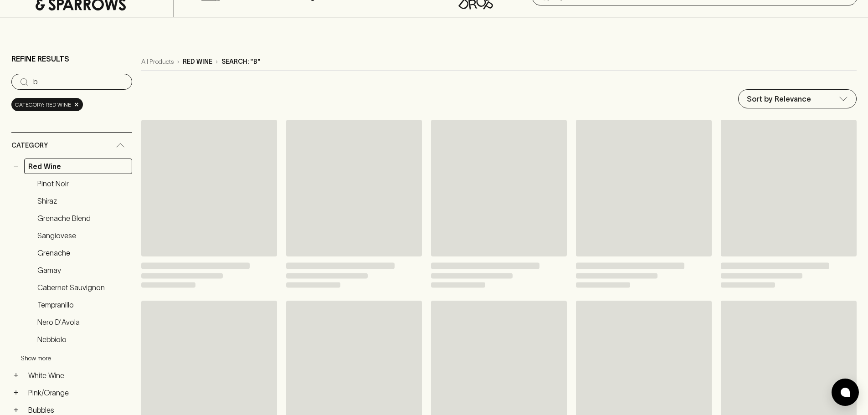  Describe the element at coordinates (43, 105) in the screenshot. I see `span: Category: red wine` at that location.